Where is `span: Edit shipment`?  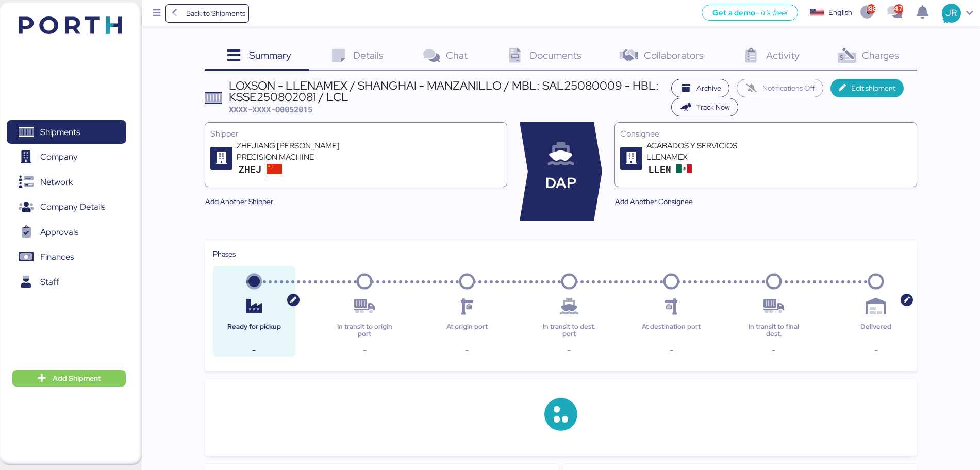 span: Edit shipment is located at coordinates (873, 88).